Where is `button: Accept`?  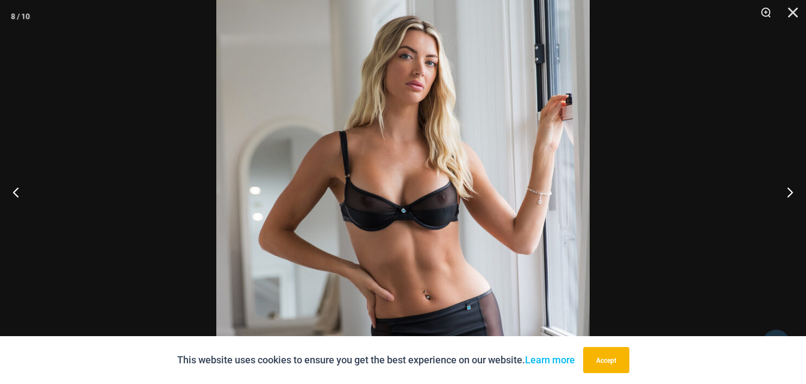
button: Accept is located at coordinates (606, 360).